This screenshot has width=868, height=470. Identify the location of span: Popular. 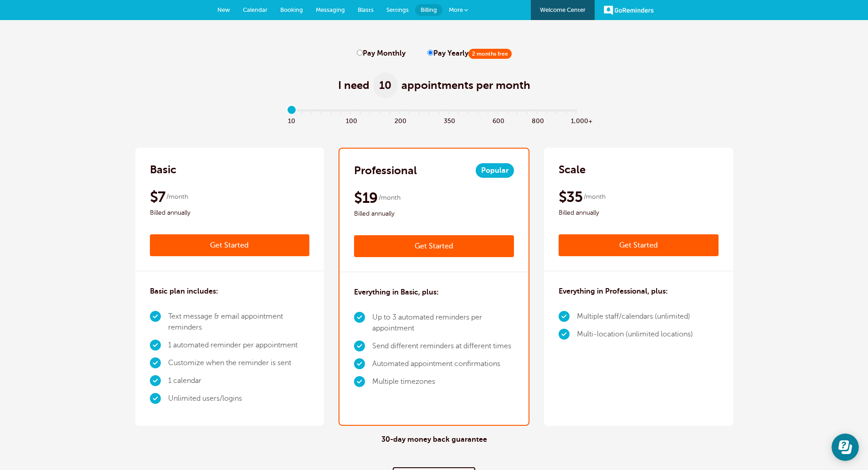
(495, 171).